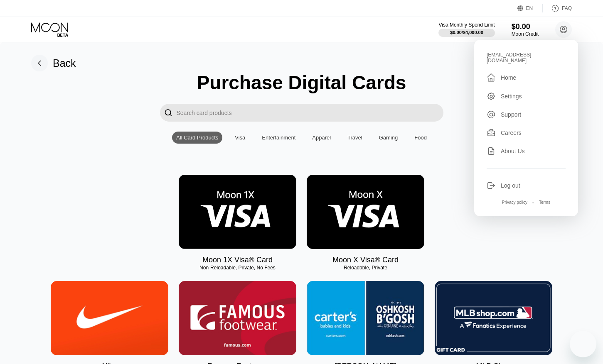  What do you see at coordinates (467, 25) in the screenshot?
I see `div: Visa Monthly Spend Limit` at bounding box center [467, 25].